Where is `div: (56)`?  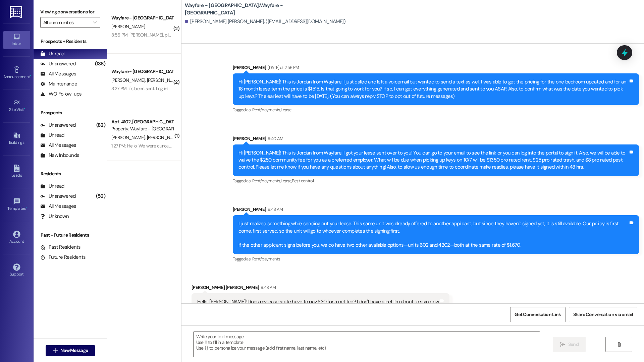 div: (56) is located at coordinates (101, 196).